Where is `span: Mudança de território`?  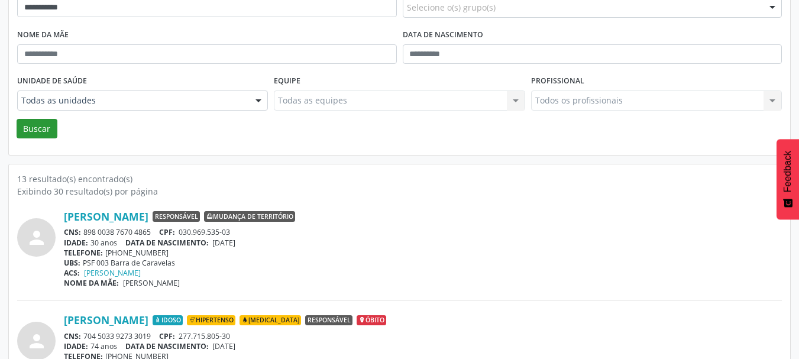 span: Mudança de território is located at coordinates (250, 217).